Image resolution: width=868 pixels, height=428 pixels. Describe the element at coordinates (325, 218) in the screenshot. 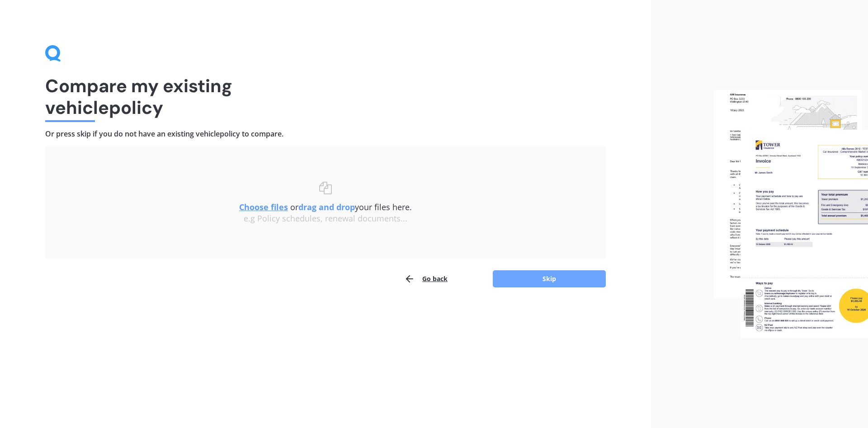

I see `div: e.g Policy schedules, renewal documents...` at that location.